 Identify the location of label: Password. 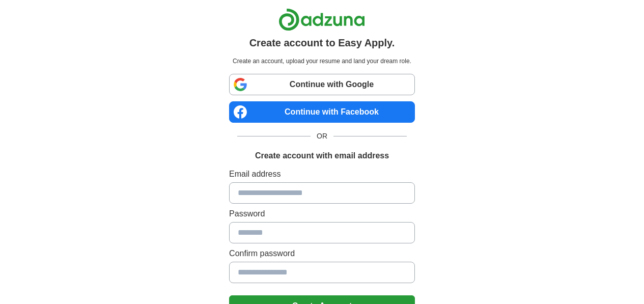
(322, 214).